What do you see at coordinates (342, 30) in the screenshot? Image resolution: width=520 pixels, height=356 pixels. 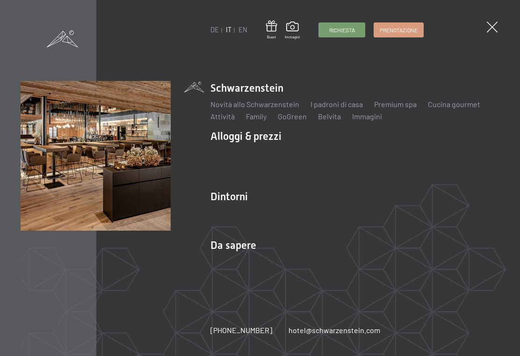 I see `a: Richiesta` at bounding box center [342, 30].